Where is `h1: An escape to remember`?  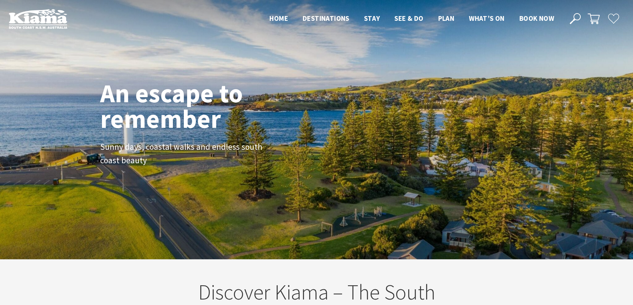
h1: An escape to remember is located at coordinates (201, 106).